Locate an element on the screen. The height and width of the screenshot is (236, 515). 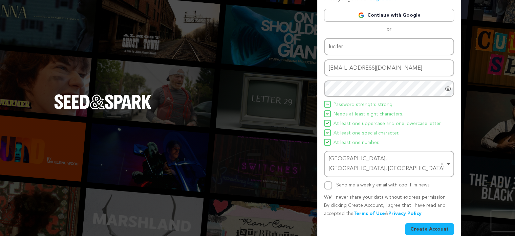
a: Seed&Spark Homepage is located at coordinates (103, 108).